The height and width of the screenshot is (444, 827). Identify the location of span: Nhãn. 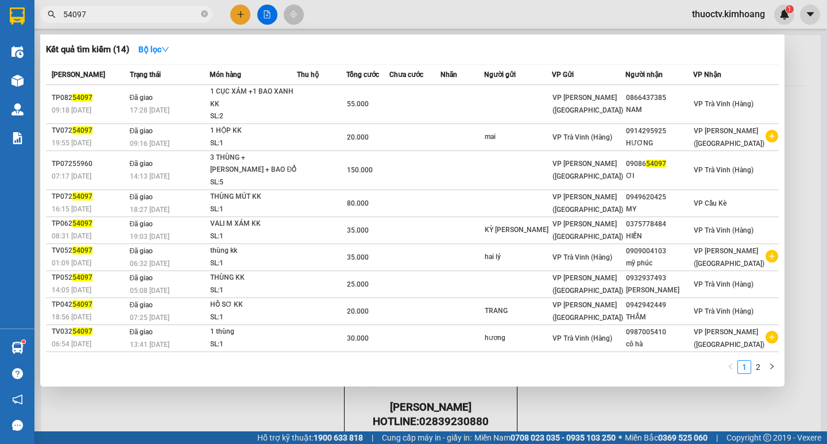
(449, 75).